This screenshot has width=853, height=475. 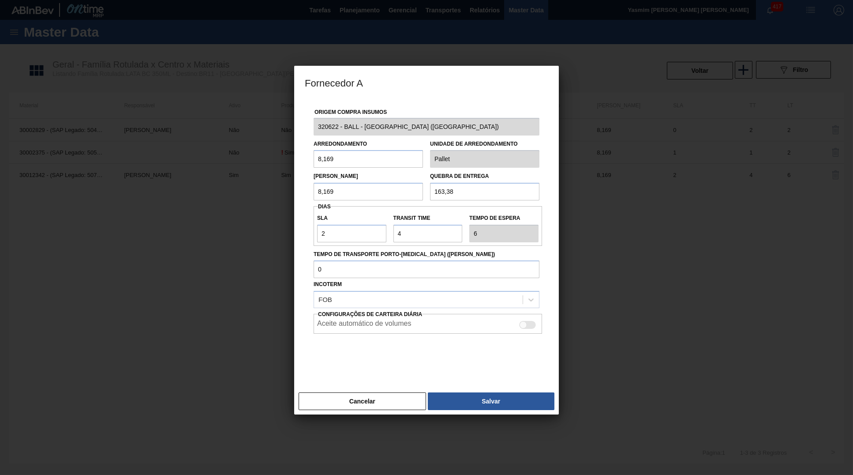 What do you see at coordinates (491, 401) in the screenshot?
I see `button: Salvar` at bounding box center [491, 401].